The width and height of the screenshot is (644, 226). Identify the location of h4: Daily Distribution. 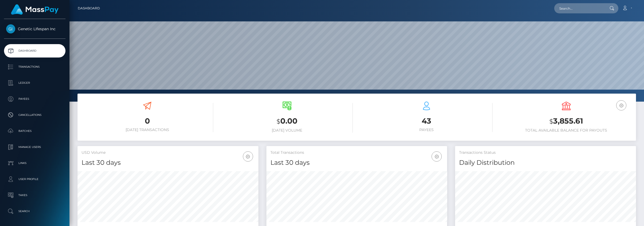
(546, 162).